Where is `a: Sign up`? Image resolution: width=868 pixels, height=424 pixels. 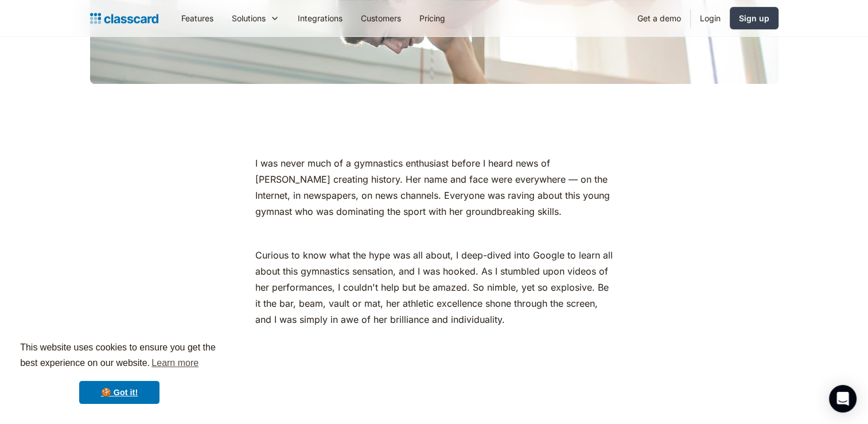 a: Sign up is located at coordinates (754, 18).